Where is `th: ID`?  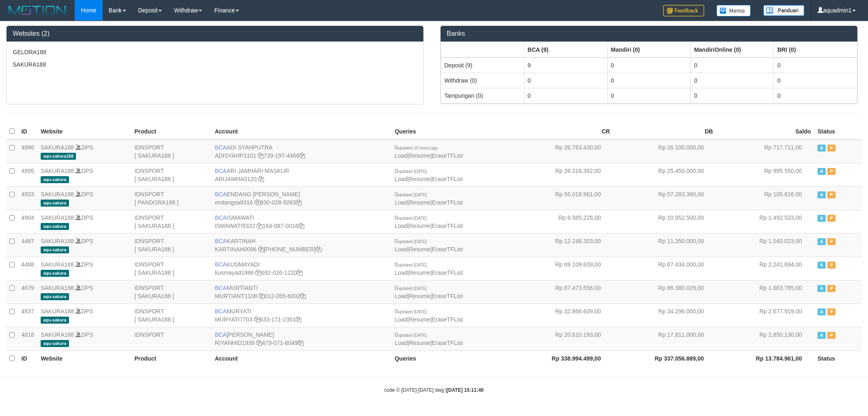
th: ID is located at coordinates (27, 358).